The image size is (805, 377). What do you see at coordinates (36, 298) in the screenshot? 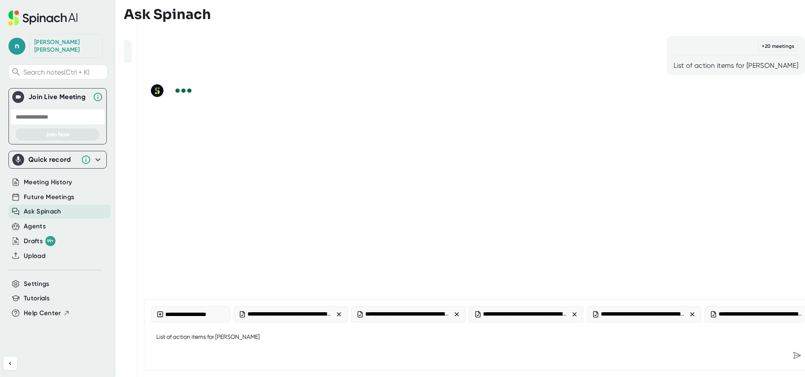
I see `button: Tutorials` at bounding box center [36, 298].